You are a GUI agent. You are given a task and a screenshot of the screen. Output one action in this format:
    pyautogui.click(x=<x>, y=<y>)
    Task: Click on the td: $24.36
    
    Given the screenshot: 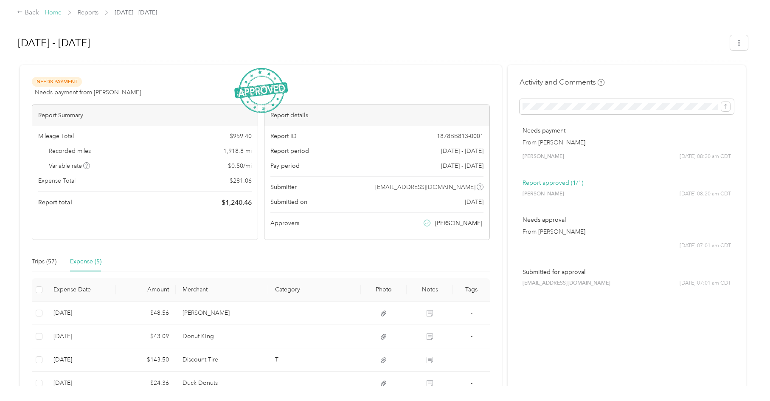 What is the action you would take?
    pyautogui.click(x=146, y=383)
    